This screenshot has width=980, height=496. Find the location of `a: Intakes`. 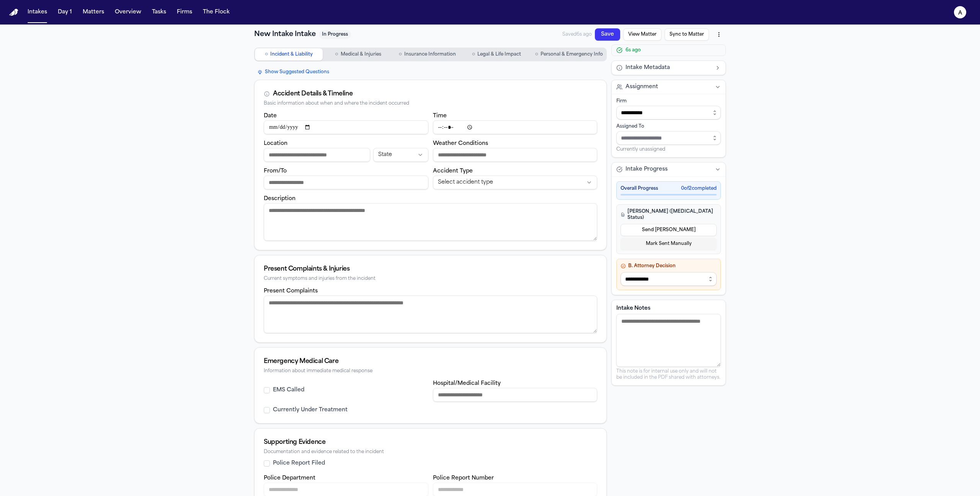

a: Intakes is located at coordinates (37, 12).